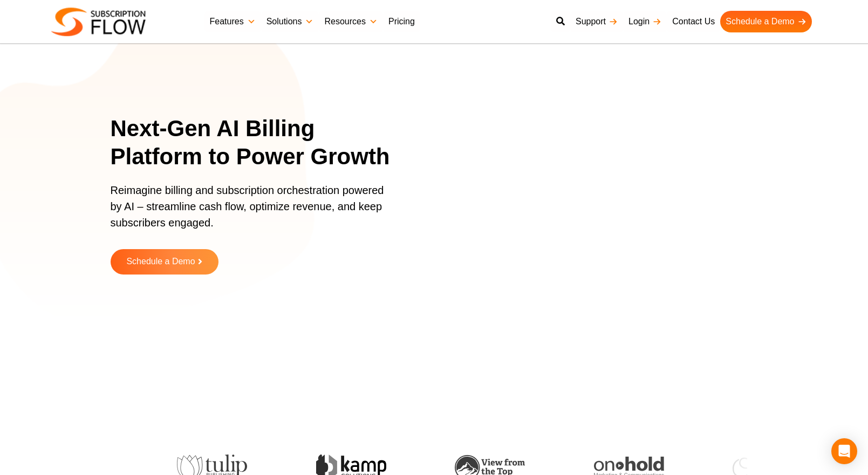 This screenshot has width=868, height=475. What do you see at coordinates (351, 22) in the screenshot?
I see `a: Resources` at bounding box center [351, 22].